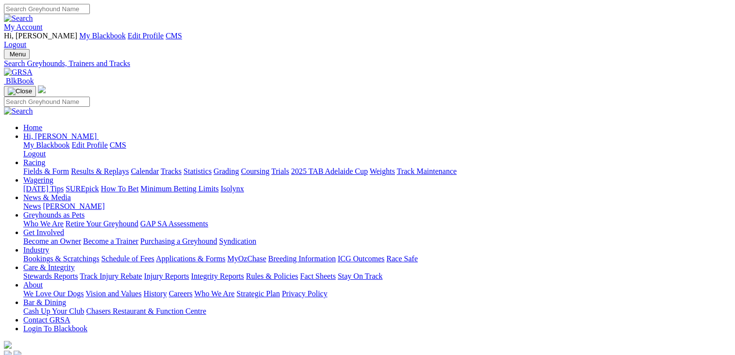 Image resolution: width=735 pixels, height=355 pixels. I want to click on div: Wagering, so click(377, 189).